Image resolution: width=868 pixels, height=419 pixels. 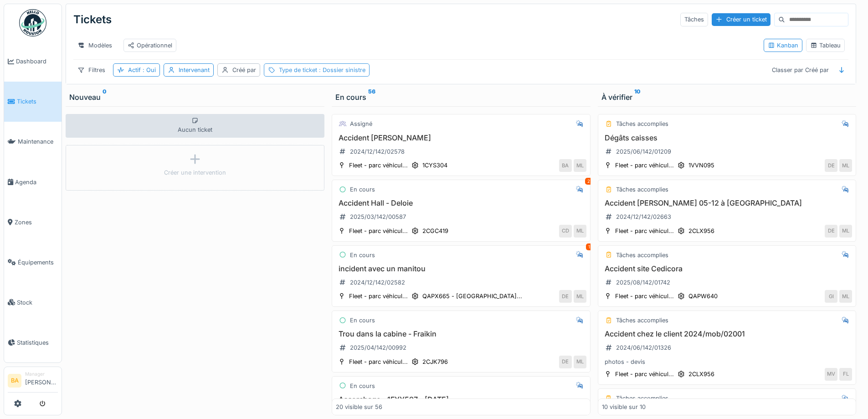 I want to click on div: 1, so click(x=589, y=246).